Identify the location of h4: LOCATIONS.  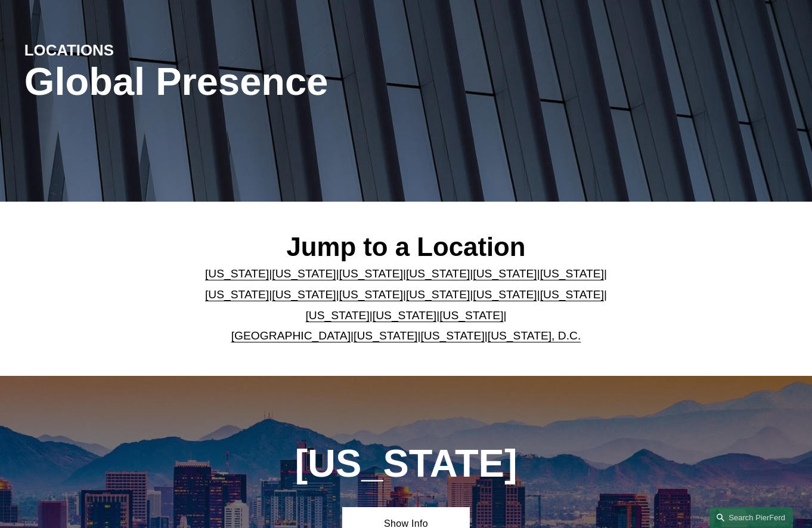
(120, 50).